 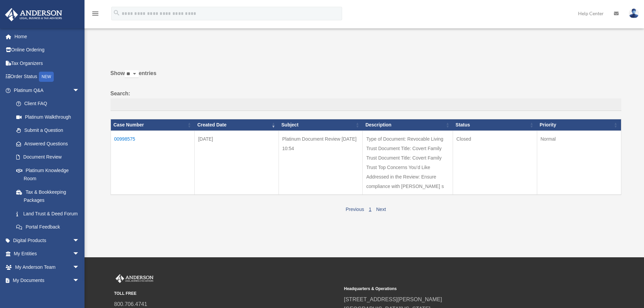 What do you see at coordinates (321, 125) in the screenshot?
I see `th: Subject: activate to sort column ascending` at bounding box center [321, 125].